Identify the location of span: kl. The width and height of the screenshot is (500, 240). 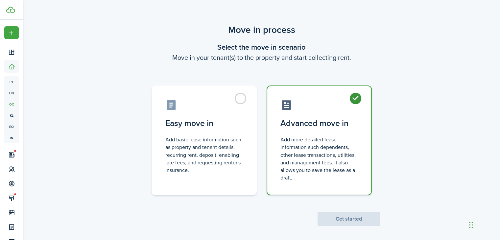
(12, 115).